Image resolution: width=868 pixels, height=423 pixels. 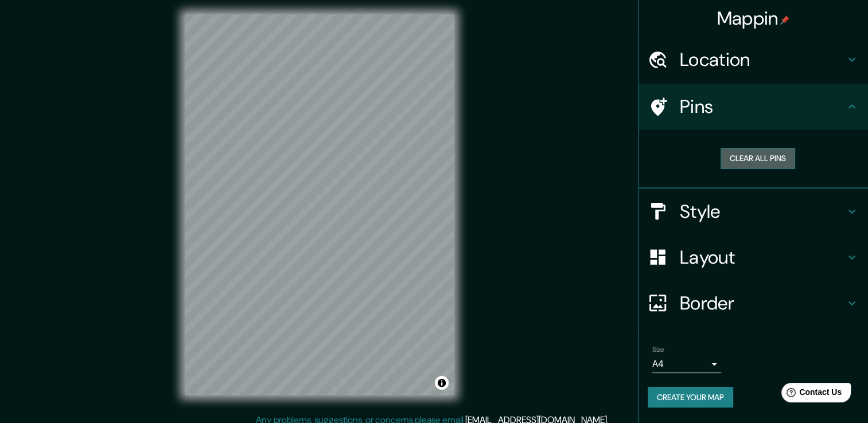 I want to click on div: Border, so click(x=754, y=304).